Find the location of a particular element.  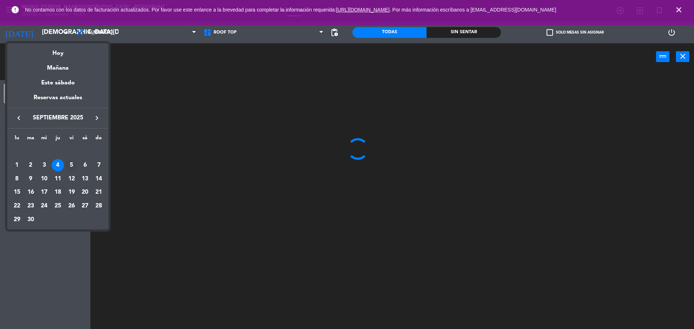

td: 23 de septiembre de 2025 is located at coordinates (31, 206).